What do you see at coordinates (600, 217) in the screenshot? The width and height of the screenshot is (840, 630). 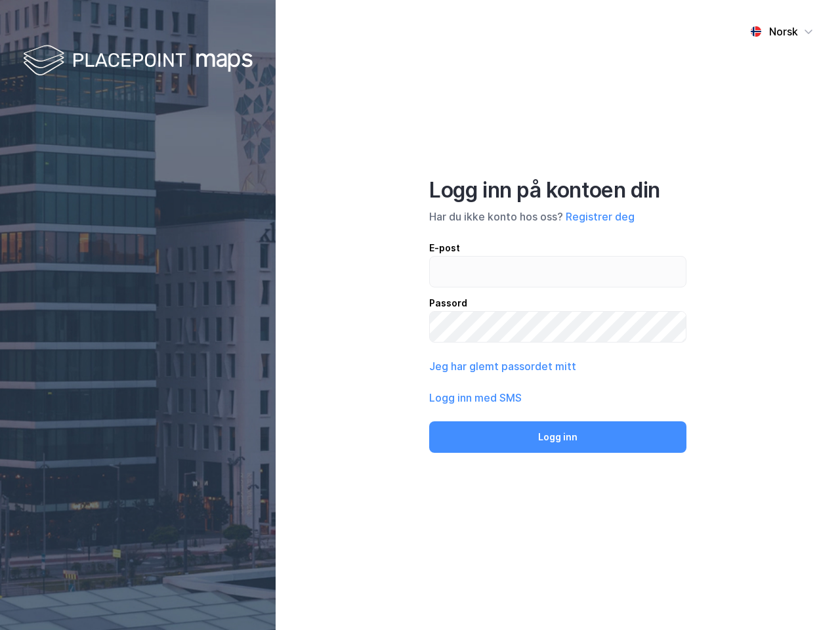 I see `button: Registrer deg` at bounding box center [600, 217].